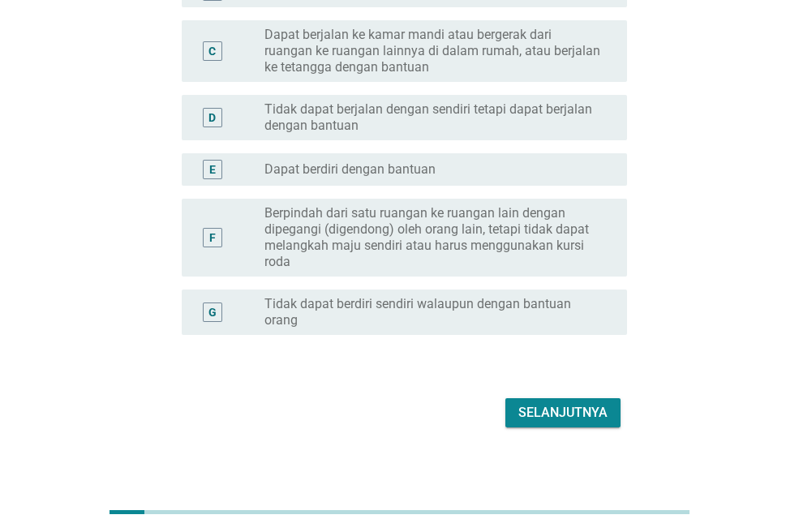 Image resolution: width=799 pixels, height=532 pixels. What do you see at coordinates (433, 238) in the screenshot?
I see `label: Berpindah dari satu ruangan ke ruangan lain dengan dipegangi (digendong) oleh orang lain, tetapi ...` at bounding box center [433, 238].